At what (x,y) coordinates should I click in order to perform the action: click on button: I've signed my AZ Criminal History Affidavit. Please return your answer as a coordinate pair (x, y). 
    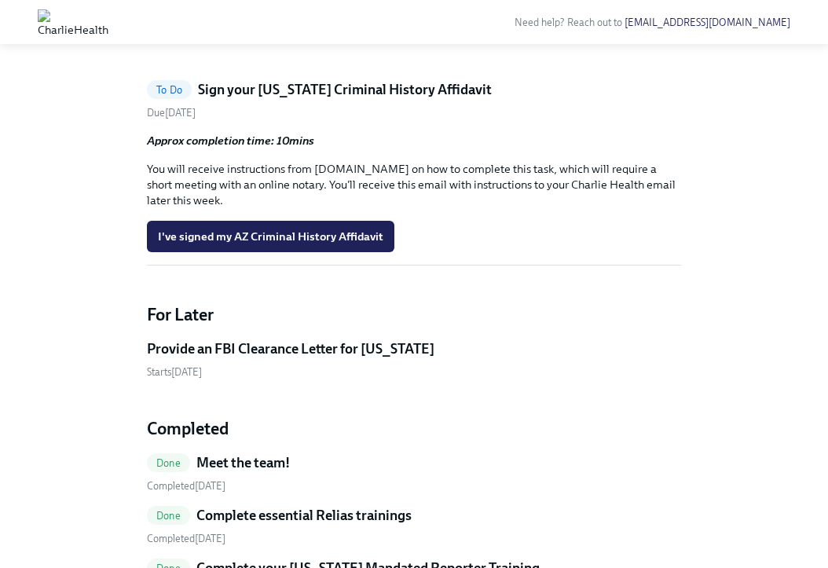
    Looking at the image, I should click on (270, 236).